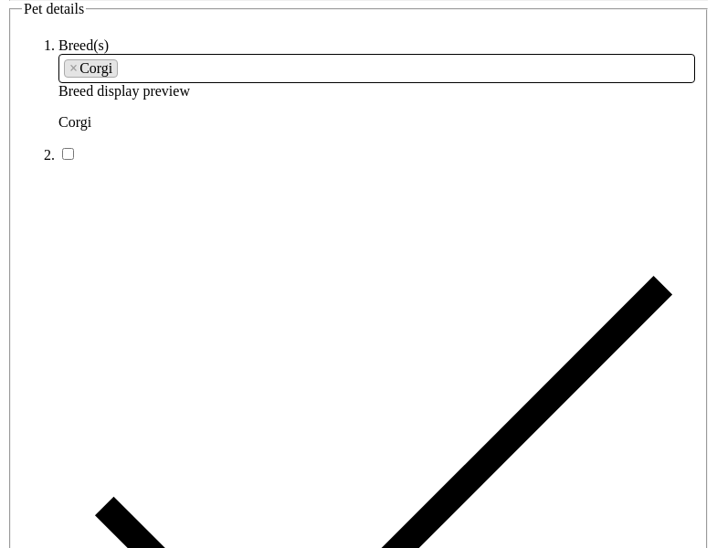 This screenshot has width=717, height=548. Describe the element at coordinates (54, 8) in the screenshot. I see `span: Pet details` at that location.